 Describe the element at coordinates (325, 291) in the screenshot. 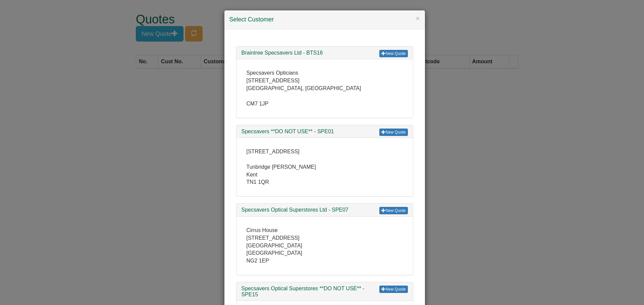

I see `h3: Specsavers Optical Superstores **DO NOT USE** - SPE15` at that location.